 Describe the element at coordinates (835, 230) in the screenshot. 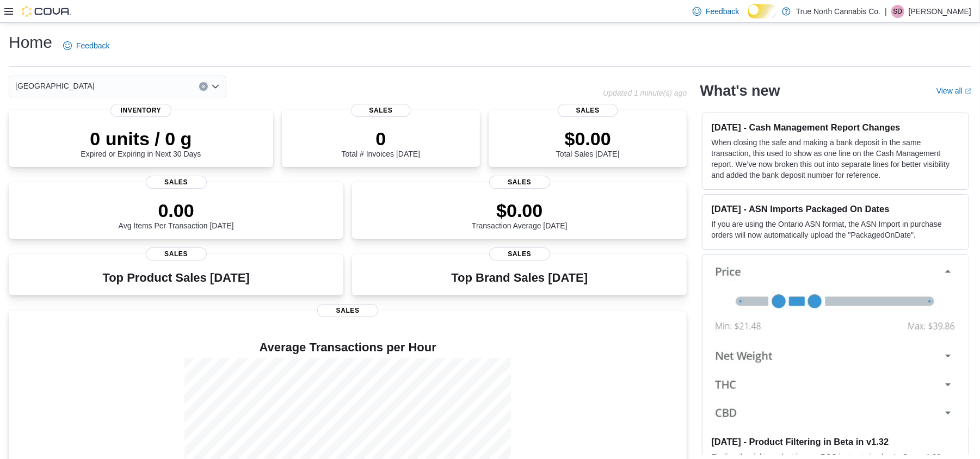

I see `p: If you are using the Ontario ASN format, the ASN Import in purchase orders will now automatically...` at that location.